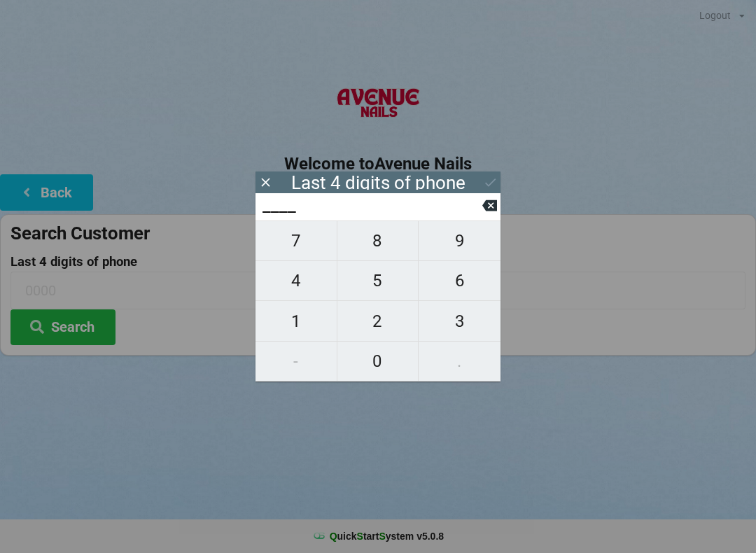  I want to click on button: 3, so click(459, 321).